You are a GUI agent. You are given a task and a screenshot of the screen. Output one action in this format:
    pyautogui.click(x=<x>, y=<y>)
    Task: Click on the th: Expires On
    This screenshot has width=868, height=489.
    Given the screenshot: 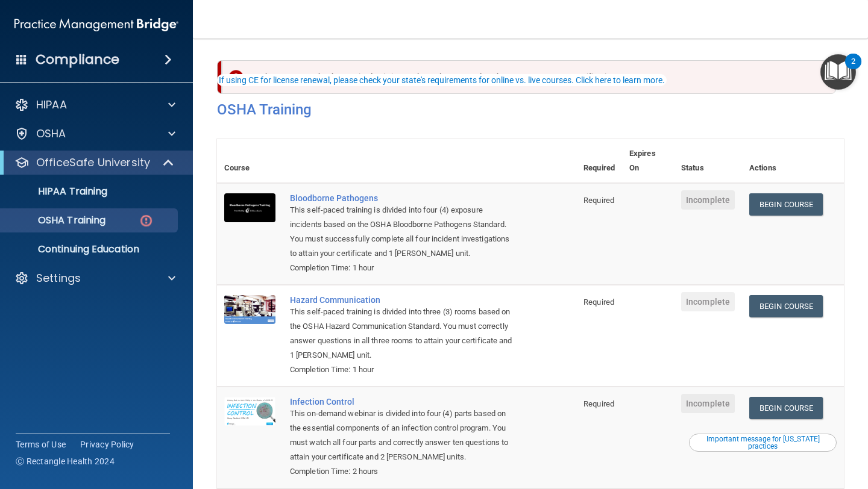 What is the action you would take?
    pyautogui.click(x=648, y=160)
    